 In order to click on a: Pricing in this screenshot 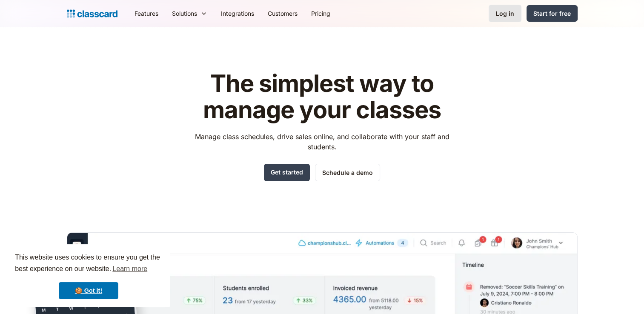, I will do `click(320, 13)`.